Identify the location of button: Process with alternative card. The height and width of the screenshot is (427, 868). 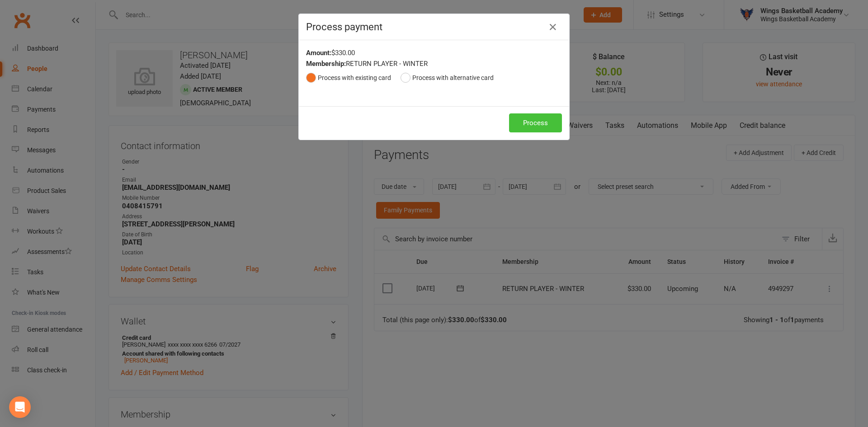
(447, 78).